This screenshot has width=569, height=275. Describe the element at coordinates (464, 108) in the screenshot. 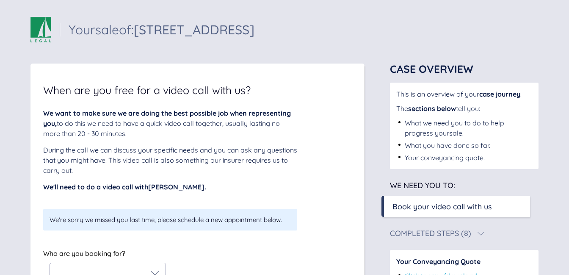

I see `div: The tell you:` at that location.